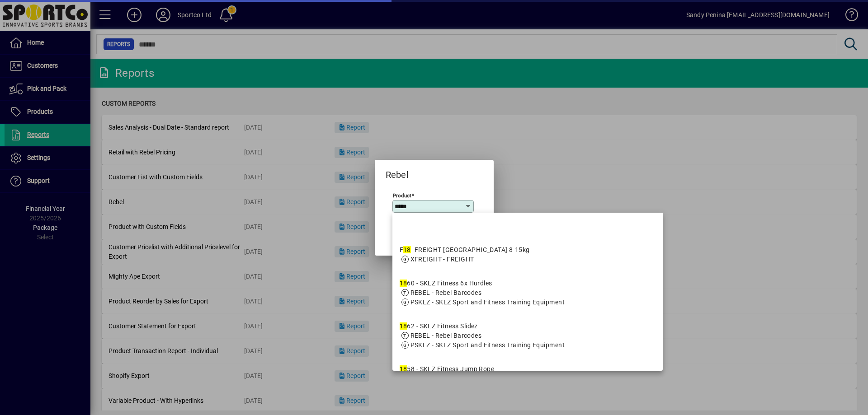 This screenshot has height=415, width=868. Describe the element at coordinates (402, 195) in the screenshot. I see `mat-label: Product` at that location.